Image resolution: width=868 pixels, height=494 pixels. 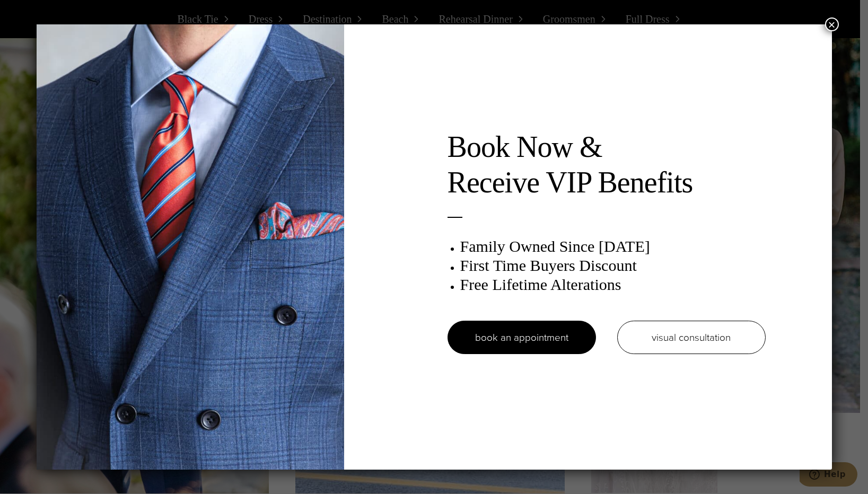 What do you see at coordinates (612, 285) in the screenshot?
I see `h3: Free Lifetime Alterations` at bounding box center [612, 285].